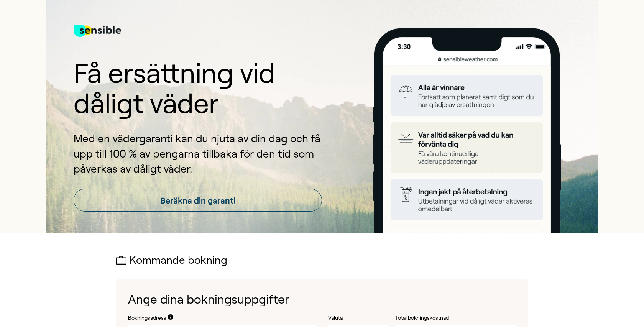 The width and height of the screenshot is (644, 327). What do you see at coordinates (467, 130) in the screenshot?
I see `img: Product box` at bounding box center [467, 130].